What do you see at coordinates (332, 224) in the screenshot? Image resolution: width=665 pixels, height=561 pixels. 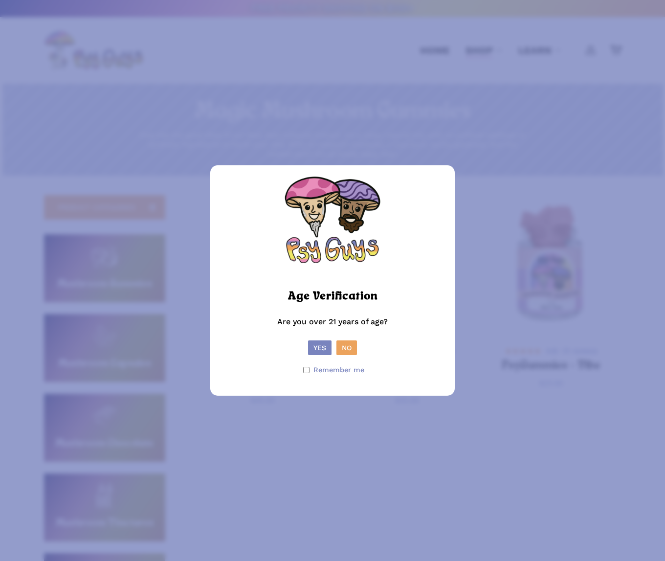 I see `img: PsyGuys` at bounding box center [332, 224].